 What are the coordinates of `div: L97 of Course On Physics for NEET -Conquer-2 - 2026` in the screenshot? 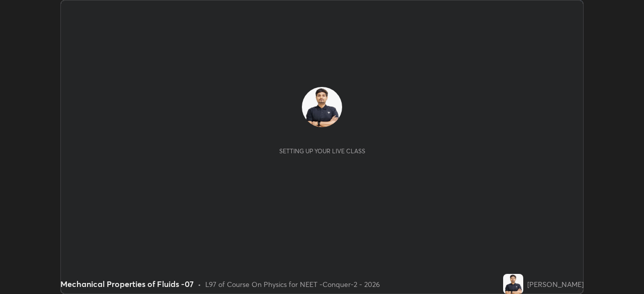 It's located at (292, 284).